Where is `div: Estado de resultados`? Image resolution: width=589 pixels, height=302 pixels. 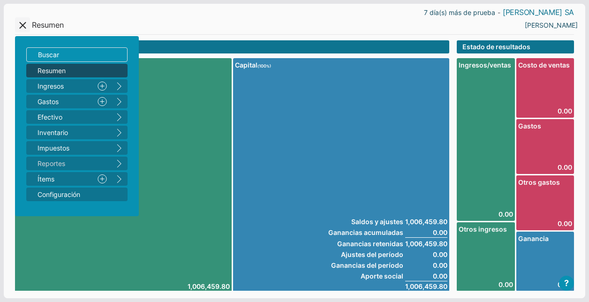
div: Estado de resultados is located at coordinates (516, 47).